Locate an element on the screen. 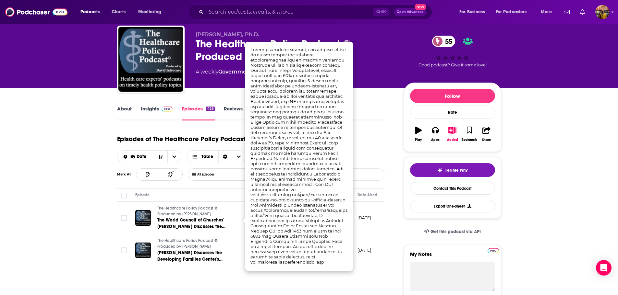 The image size is (618, 295). span: For Business is located at coordinates (472, 12).